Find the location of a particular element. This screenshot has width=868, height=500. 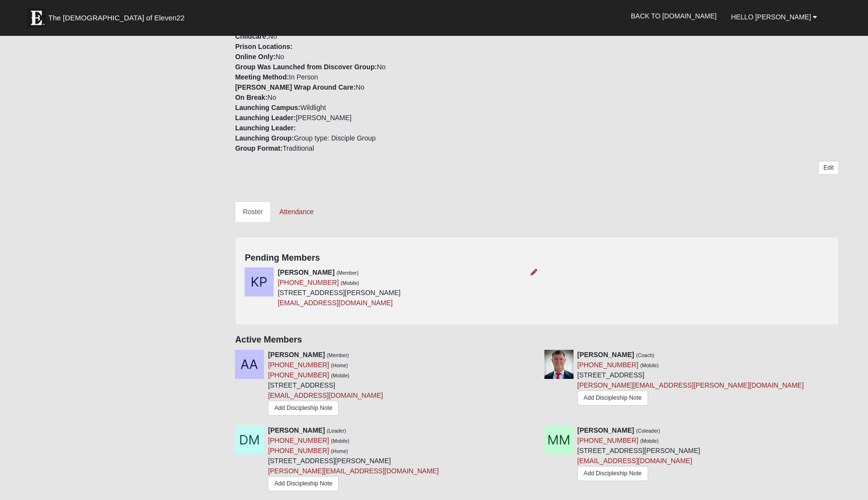

small: (Coach) is located at coordinates (644, 355).